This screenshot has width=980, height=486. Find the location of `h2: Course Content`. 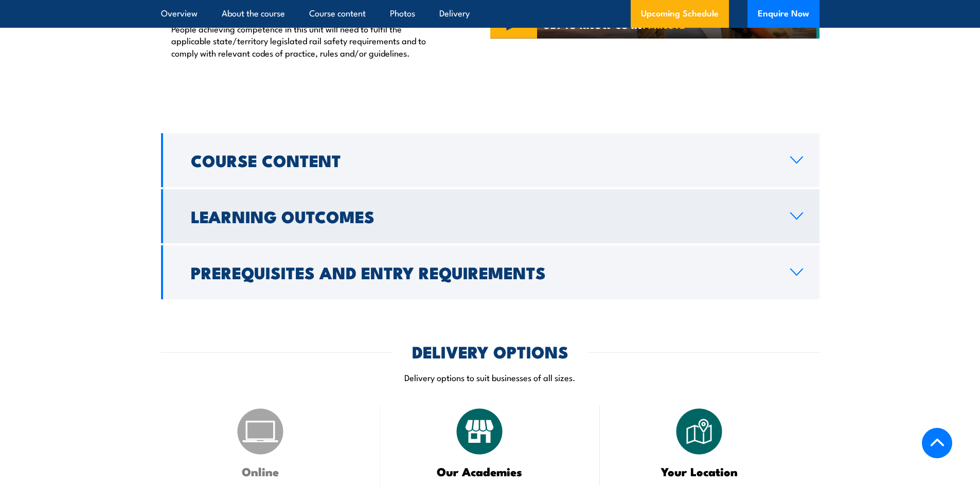

h2: Course Content is located at coordinates (482, 159).